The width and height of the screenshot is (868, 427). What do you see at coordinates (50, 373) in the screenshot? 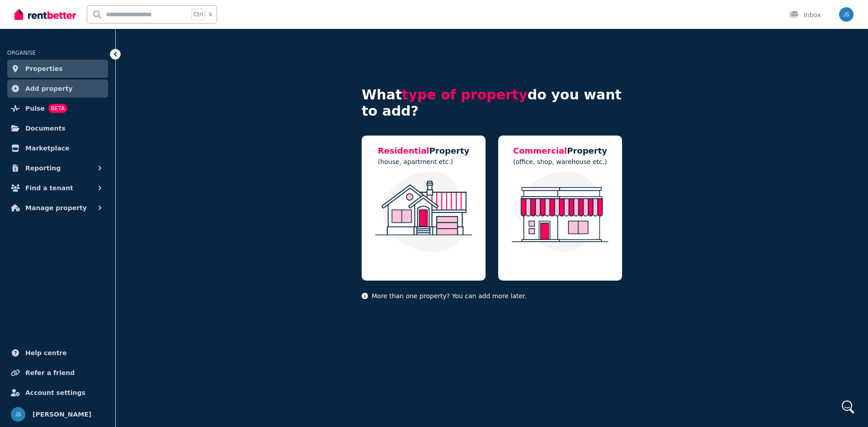
I see `span: Refer a friend` at bounding box center [50, 373].